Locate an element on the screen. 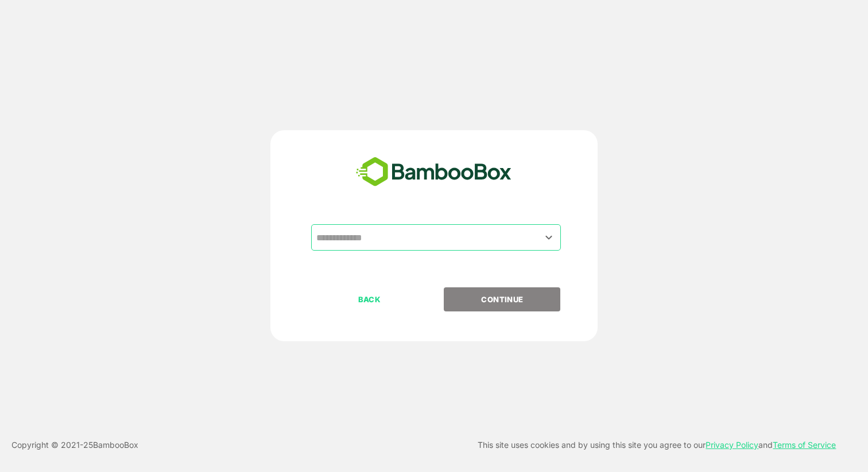  img: bamboobox is located at coordinates (434, 172).